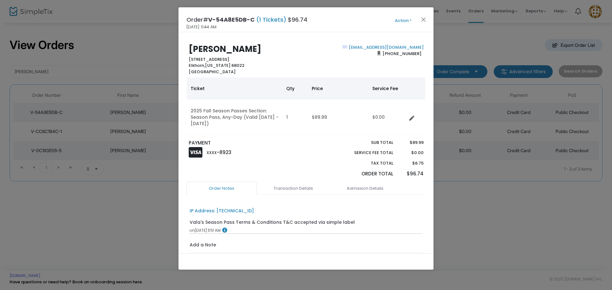  What do you see at coordinates (338, 89) in the screenshot?
I see `th: Price` at bounding box center [338, 89].